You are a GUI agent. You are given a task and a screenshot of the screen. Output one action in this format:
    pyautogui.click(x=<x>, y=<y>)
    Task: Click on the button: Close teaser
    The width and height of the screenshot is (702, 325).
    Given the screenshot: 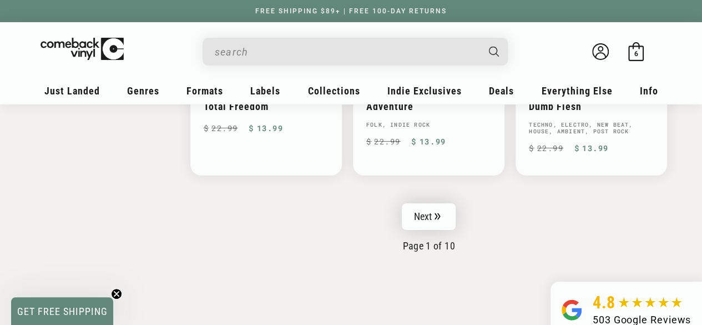 What is the action you would take?
    pyautogui.click(x=116, y=293)
    